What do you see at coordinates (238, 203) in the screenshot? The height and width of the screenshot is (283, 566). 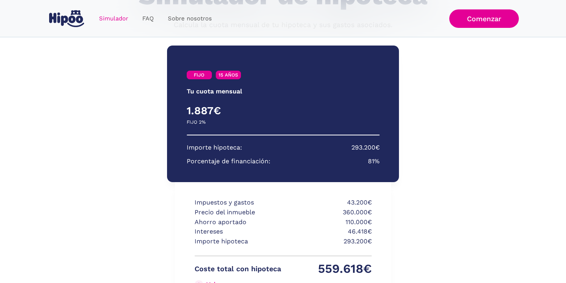 I see `p: Impuestos y gastos` at bounding box center [238, 203].